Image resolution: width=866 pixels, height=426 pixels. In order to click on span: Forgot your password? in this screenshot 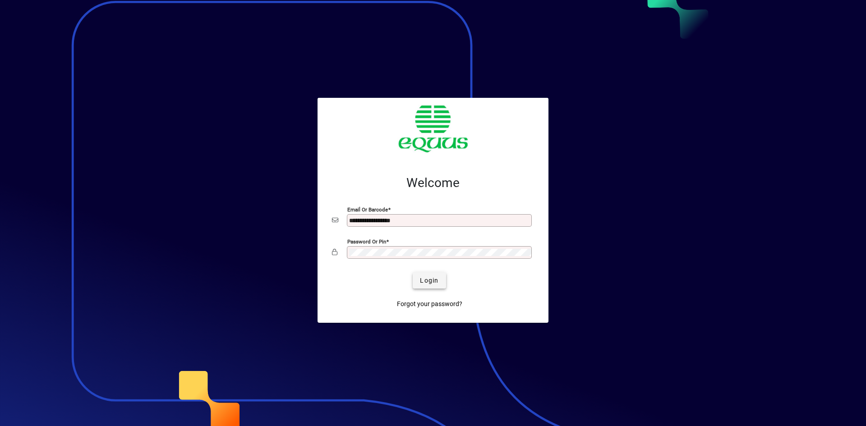, I will do `click(430, 304)`.